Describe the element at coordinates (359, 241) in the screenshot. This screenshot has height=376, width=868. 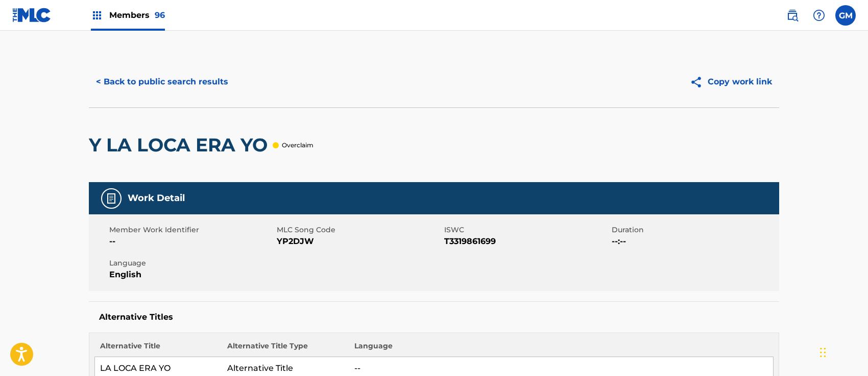
I see `span: YP2DJW` at that location.